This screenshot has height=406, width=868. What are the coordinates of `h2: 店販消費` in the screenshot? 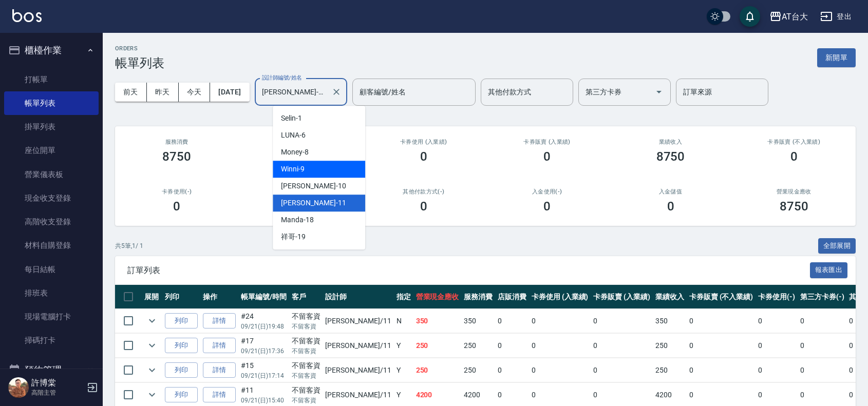 It's located at (300, 142).